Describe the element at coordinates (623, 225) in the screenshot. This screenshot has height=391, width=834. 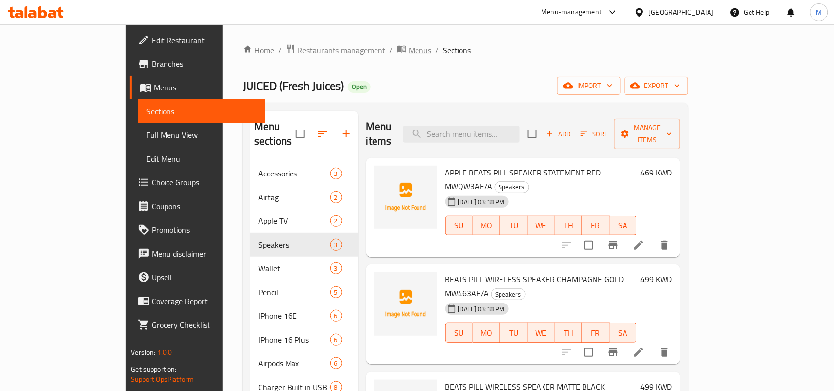
I see `button: SA` at that location.